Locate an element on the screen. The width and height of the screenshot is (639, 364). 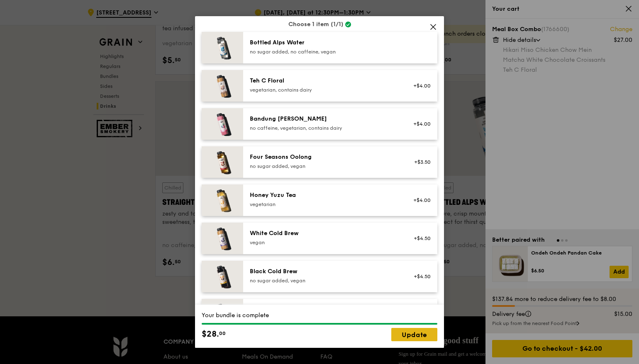
img: daily_normal_HORZ-bottled-alps-water.jpg is located at coordinates (223, 48).